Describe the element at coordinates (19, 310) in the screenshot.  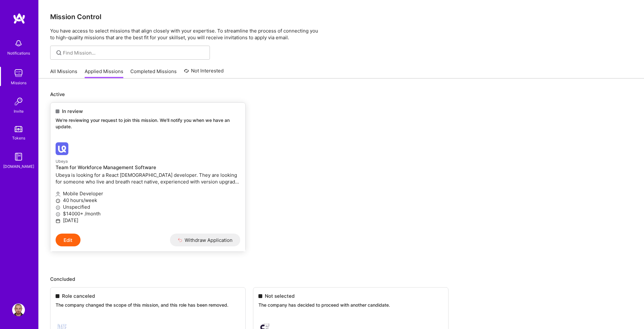
I see `a: User Avatar` at that location.